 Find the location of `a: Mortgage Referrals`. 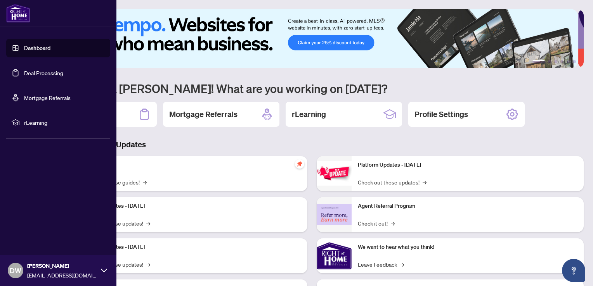

a: Mortgage Referrals is located at coordinates (47, 98).